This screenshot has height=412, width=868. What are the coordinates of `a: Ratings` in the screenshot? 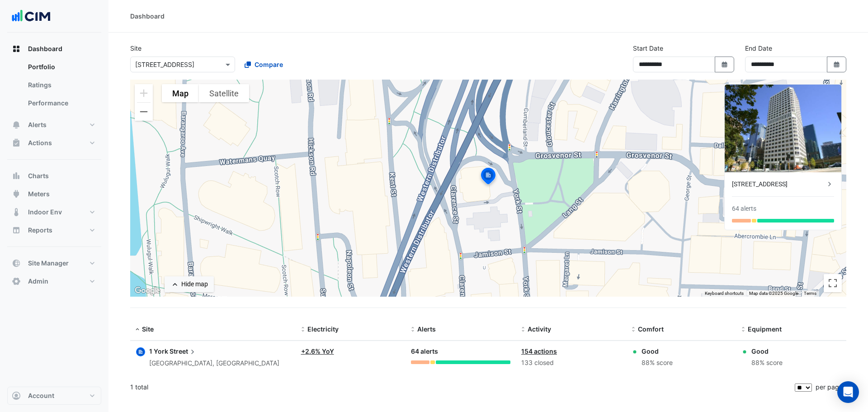 It's located at (61, 85).